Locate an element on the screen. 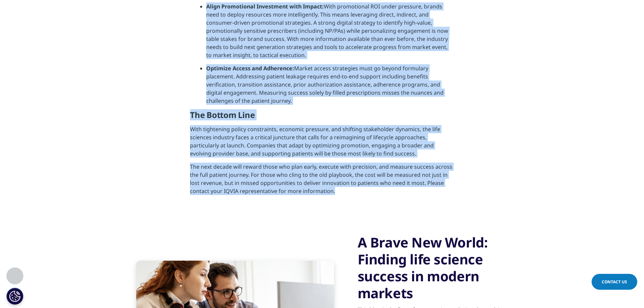 The width and height of the screenshot is (644, 308). li: Market access strategies must go beyond formulary placement. Addressing patient leakage requires ... is located at coordinates (330, 87).